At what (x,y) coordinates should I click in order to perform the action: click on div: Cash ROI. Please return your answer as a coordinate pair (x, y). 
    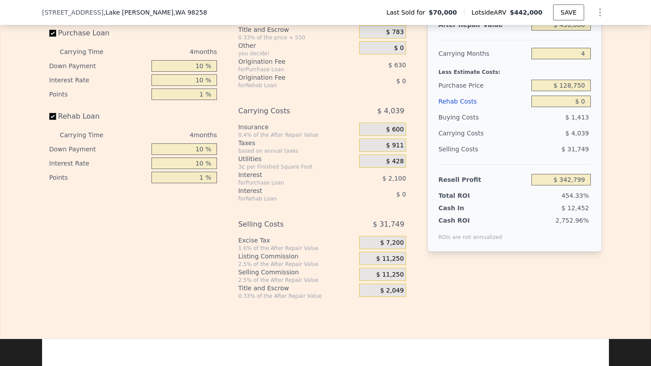
    Looking at the image, I should click on (470, 221).